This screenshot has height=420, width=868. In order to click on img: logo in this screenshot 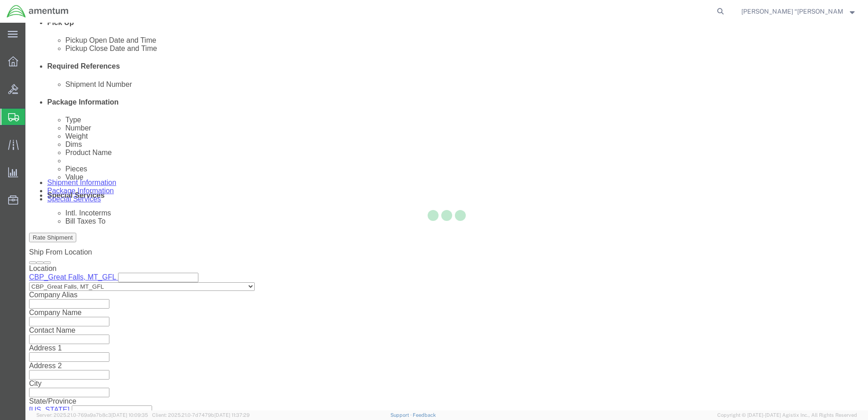, I will do `click(38, 12)`.